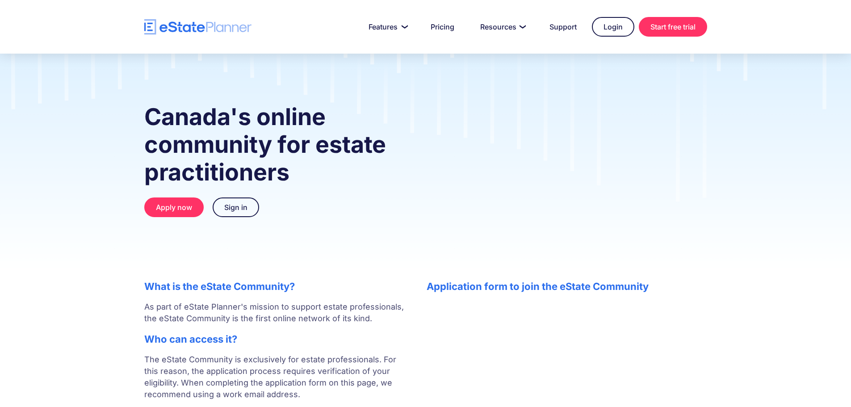 This screenshot has width=851, height=407. What do you see at coordinates (276, 286) in the screenshot?
I see `h2: What is the eState Community?` at bounding box center [276, 286].